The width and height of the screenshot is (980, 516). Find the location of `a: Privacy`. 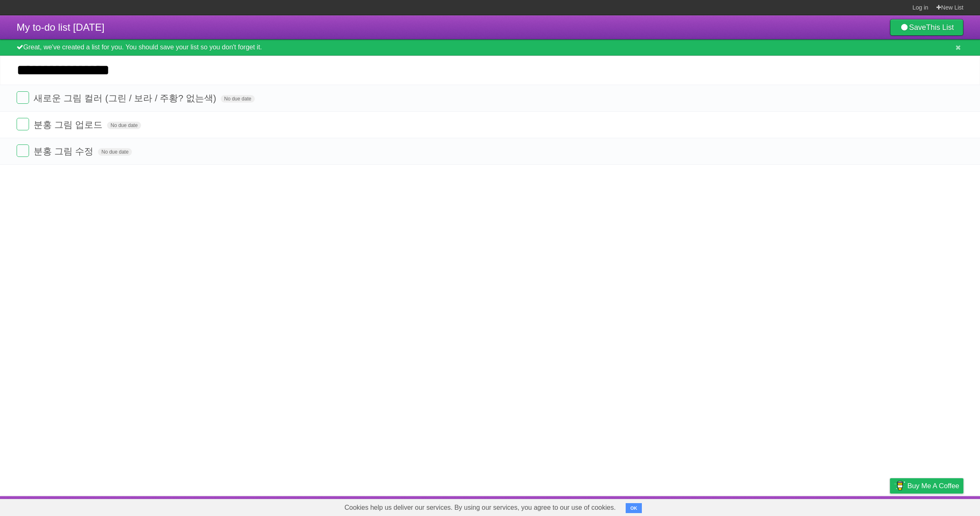

a: Privacy is located at coordinates (890, 506).